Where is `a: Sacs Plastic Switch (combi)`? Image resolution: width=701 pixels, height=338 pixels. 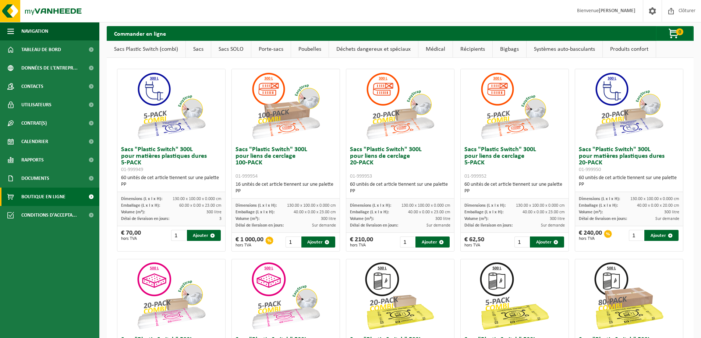 a: Sacs Plastic Switch (combi) is located at coordinates (146, 49).